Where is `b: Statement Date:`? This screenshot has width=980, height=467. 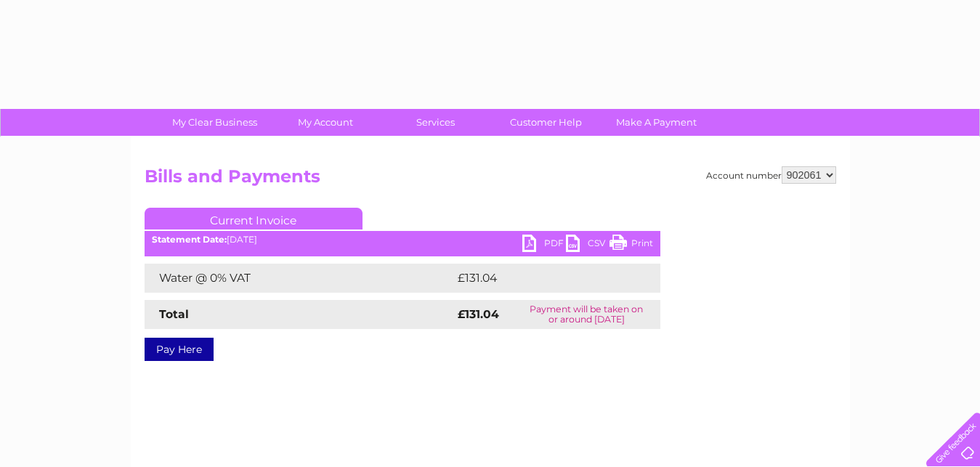
b: Statement Date: is located at coordinates (189, 239).